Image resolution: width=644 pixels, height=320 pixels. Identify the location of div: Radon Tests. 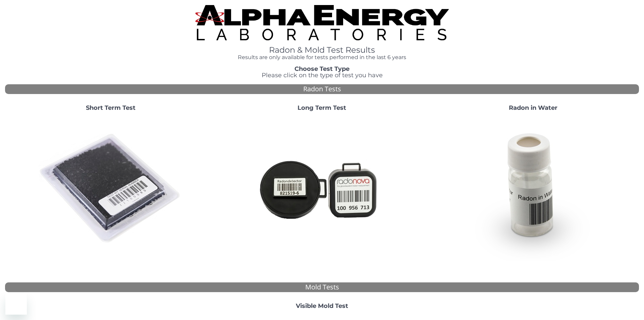
(322, 89).